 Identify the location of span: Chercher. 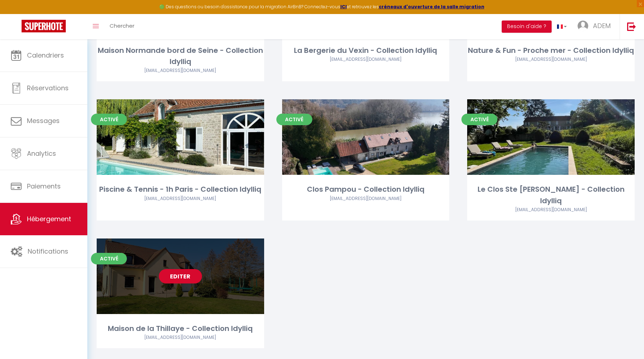
(122, 26).